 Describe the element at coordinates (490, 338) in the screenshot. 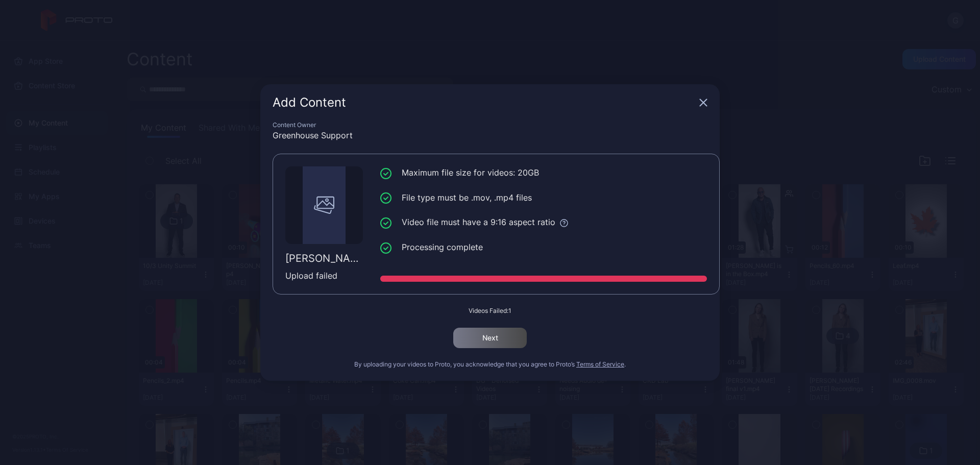

I see `div: Next` at that location.